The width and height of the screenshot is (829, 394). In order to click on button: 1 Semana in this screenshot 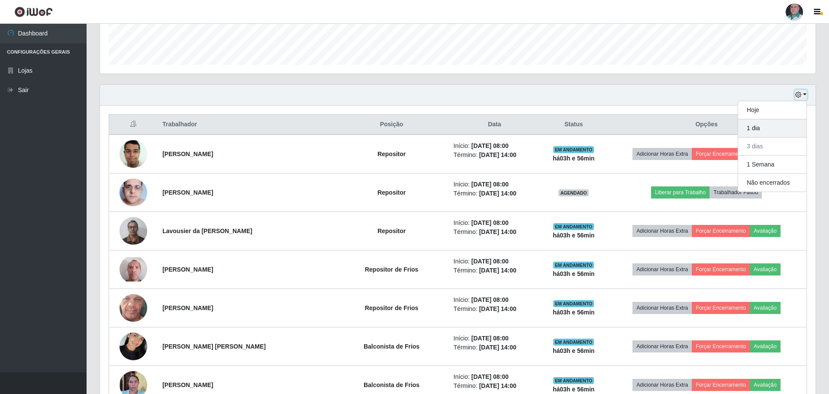, I will do `click(772, 165)`.